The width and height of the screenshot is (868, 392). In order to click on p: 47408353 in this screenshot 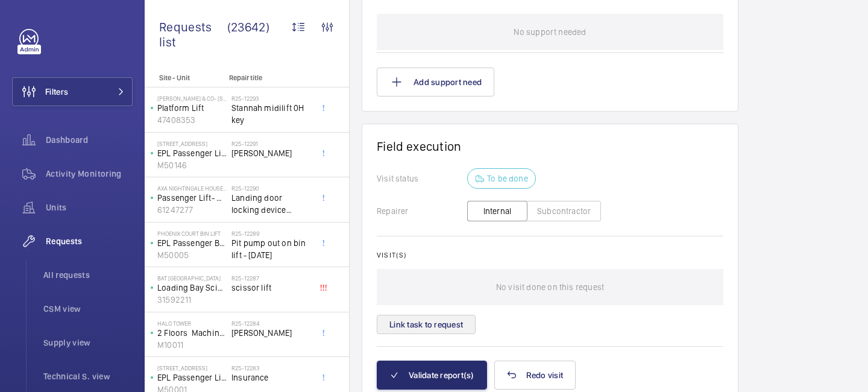, I will do `click(192, 120)`.